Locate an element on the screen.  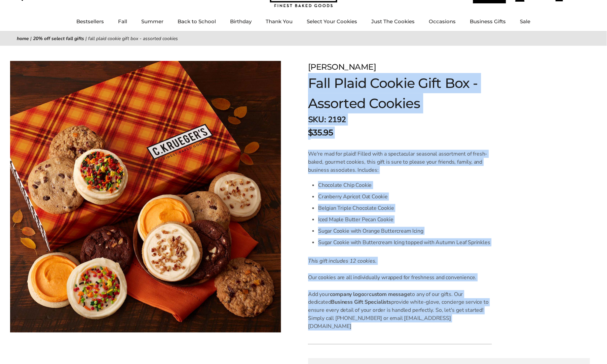
a: Bestsellers is located at coordinates (90, 22).